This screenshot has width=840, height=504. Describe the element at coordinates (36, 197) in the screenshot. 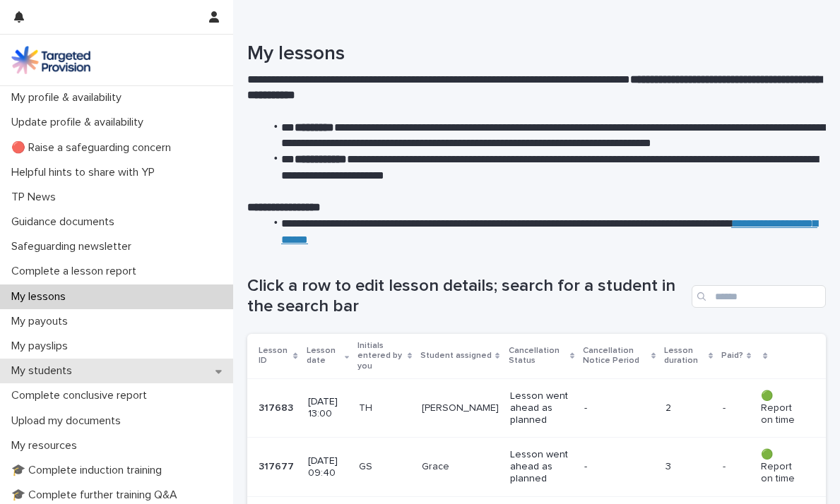

I see `p: TP News` at that location.